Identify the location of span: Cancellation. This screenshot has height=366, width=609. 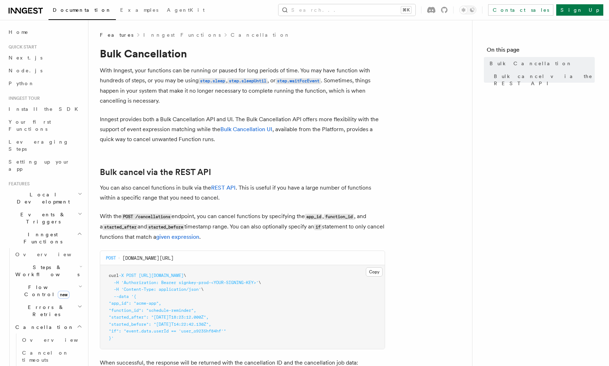
(43, 327).